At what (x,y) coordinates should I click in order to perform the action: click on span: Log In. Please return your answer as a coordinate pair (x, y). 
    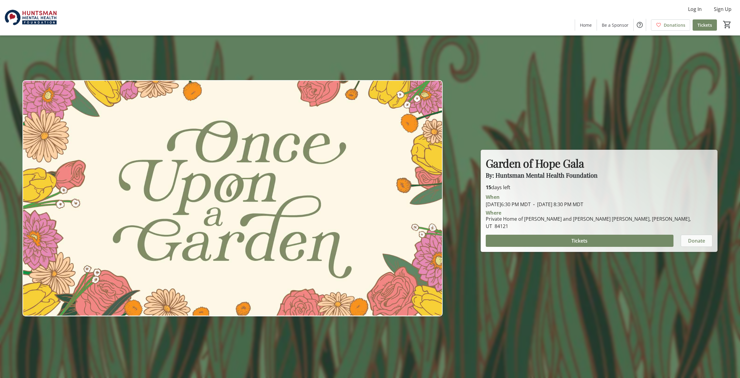
    Looking at the image, I should click on (695, 9).